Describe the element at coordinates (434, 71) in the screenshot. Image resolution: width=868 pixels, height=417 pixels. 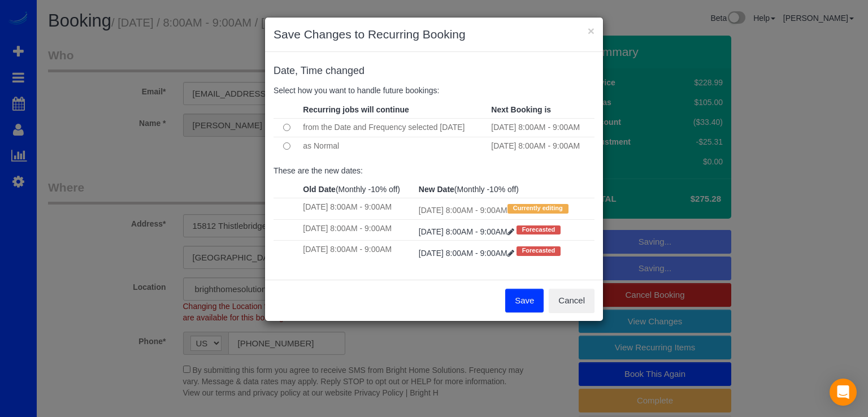
I see `h4: changed` at that location.